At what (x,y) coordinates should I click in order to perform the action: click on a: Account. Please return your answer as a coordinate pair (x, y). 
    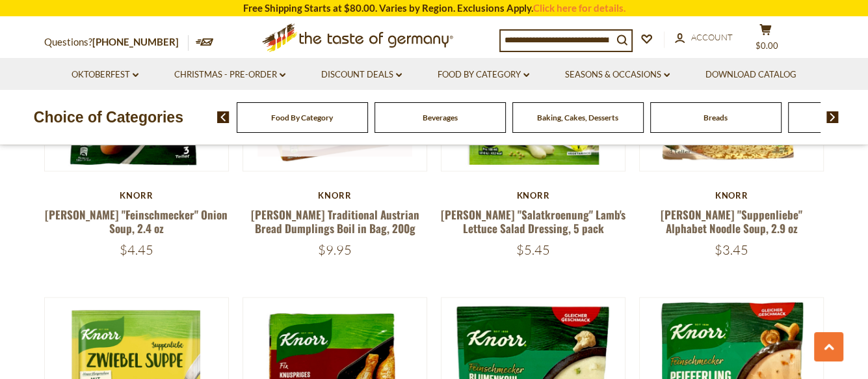
    Looking at the image, I should click on (704, 38).